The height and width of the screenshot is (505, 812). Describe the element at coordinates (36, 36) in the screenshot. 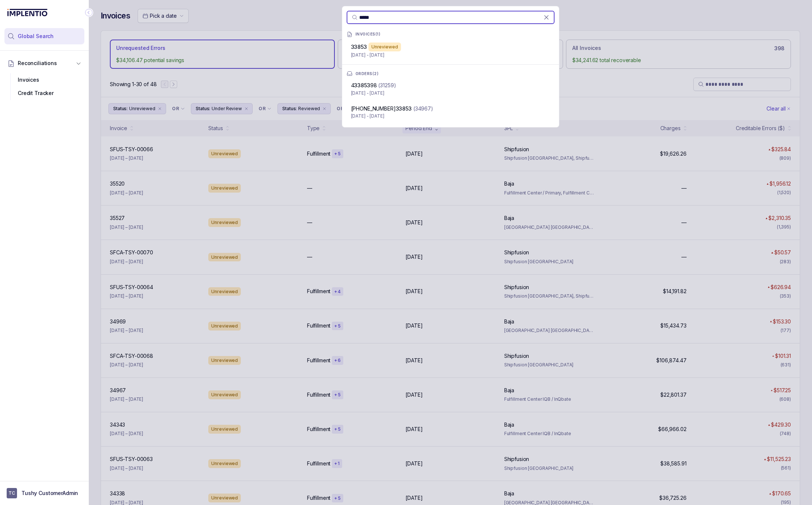

I see `span: Global Search` at that location.